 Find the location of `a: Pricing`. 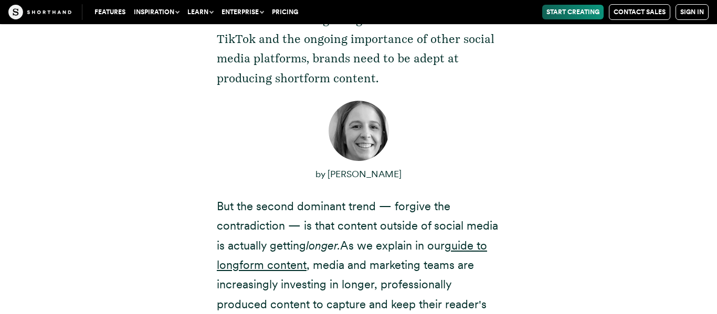

a: Pricing is located at coordinates (285, 12).